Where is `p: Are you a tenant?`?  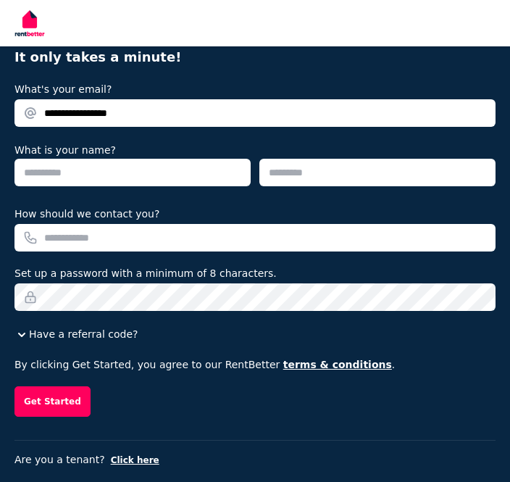
p: Are you a tenant? is located at coordinates (255, 459).